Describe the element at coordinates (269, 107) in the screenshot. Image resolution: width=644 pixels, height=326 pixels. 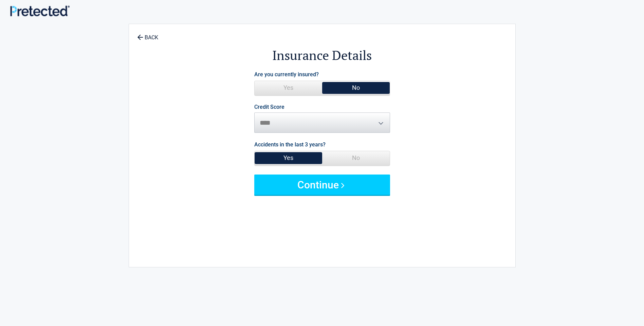
I see `label: Credit Score` at that location.